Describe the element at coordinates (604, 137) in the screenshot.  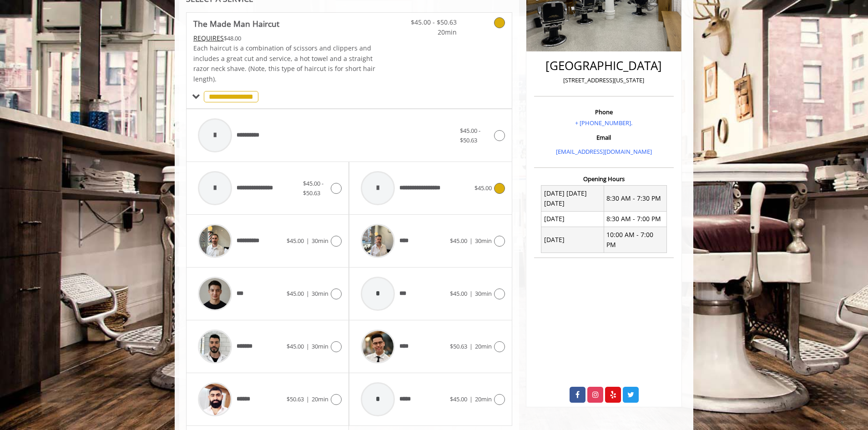
I see `h3: Email` at that location.